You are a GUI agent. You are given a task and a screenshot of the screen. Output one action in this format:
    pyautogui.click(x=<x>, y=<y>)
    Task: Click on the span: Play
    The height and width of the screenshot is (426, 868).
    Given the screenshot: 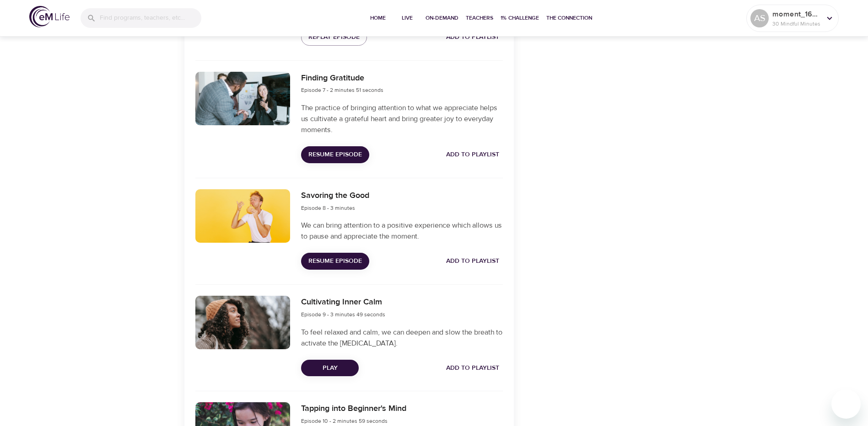 What is the action you would take?
    pyautogui.click(x=330, y=368)
    